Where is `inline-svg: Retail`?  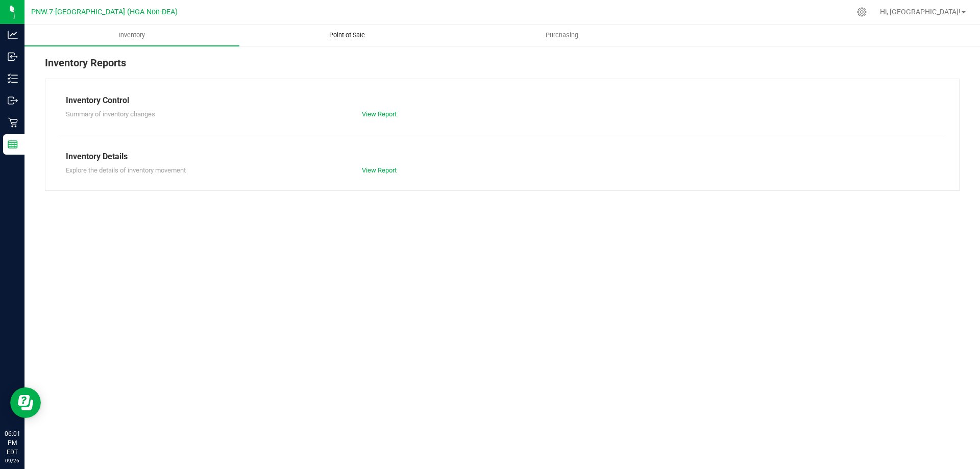 inline-svg: Retail is located at coordinates (12, 122).